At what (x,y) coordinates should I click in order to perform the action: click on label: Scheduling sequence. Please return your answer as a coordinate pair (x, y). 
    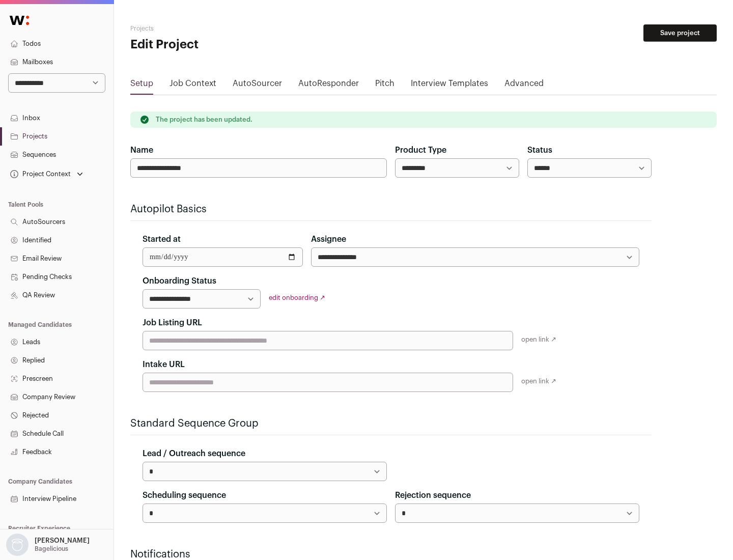
    Looking at the image, I should click on (185, 495).